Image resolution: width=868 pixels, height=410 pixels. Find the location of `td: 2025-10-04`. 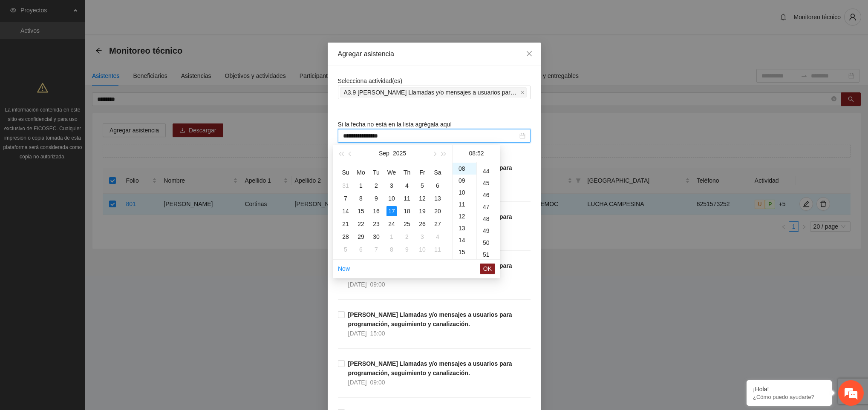

td: 2025-10-04 is located at coordinates (437, 237).